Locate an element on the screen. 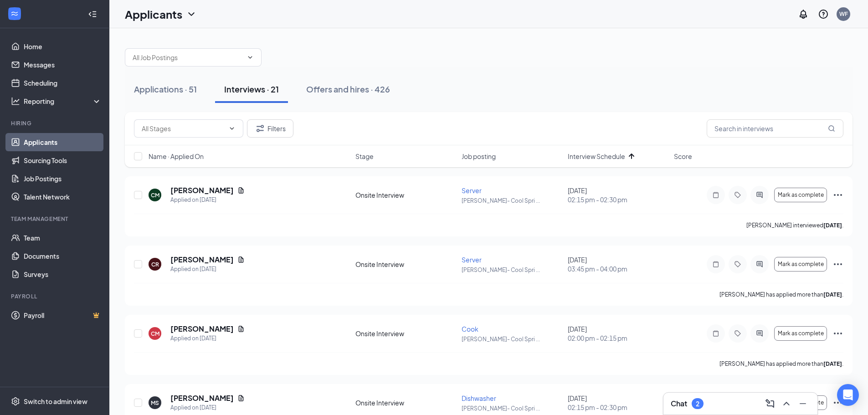 This screenshot has height=415, width=868. a: Surveys is located at coordinates (62, 275).